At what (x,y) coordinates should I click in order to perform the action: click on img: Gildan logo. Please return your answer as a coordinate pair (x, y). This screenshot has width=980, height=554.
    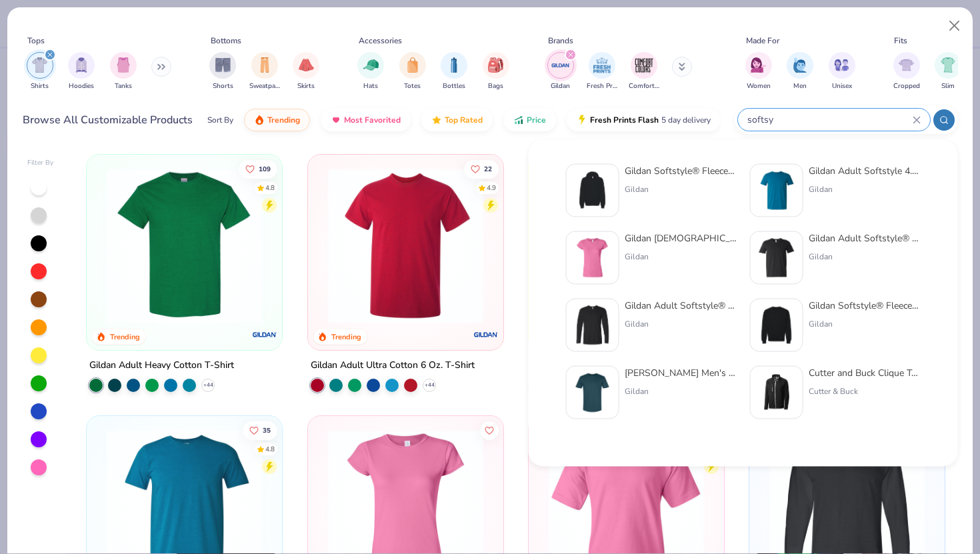
    Looking at the image, I should click on (486, 335).